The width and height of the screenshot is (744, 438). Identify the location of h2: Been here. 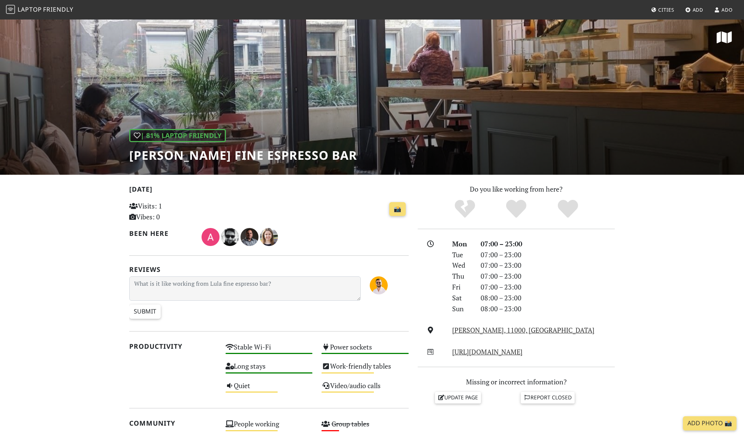
(161, 233).